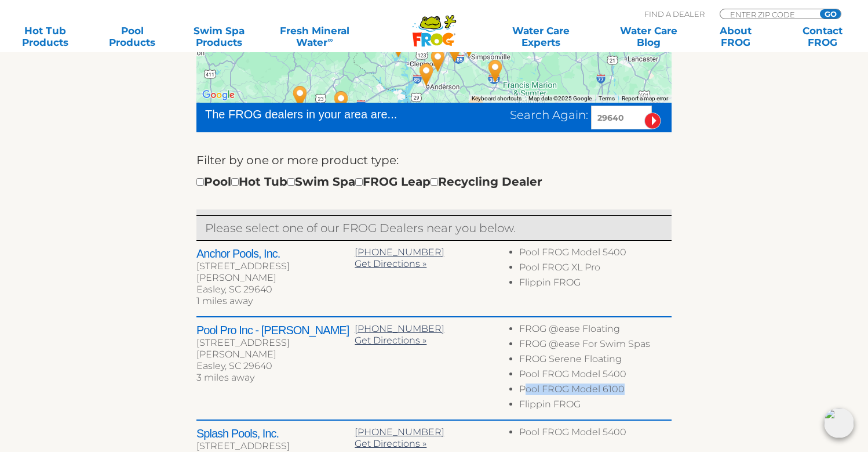  What do you see at coordinates (822, 37) in the screenshot?
I see `a: ContactFROG` at bounding box center [822, 37].